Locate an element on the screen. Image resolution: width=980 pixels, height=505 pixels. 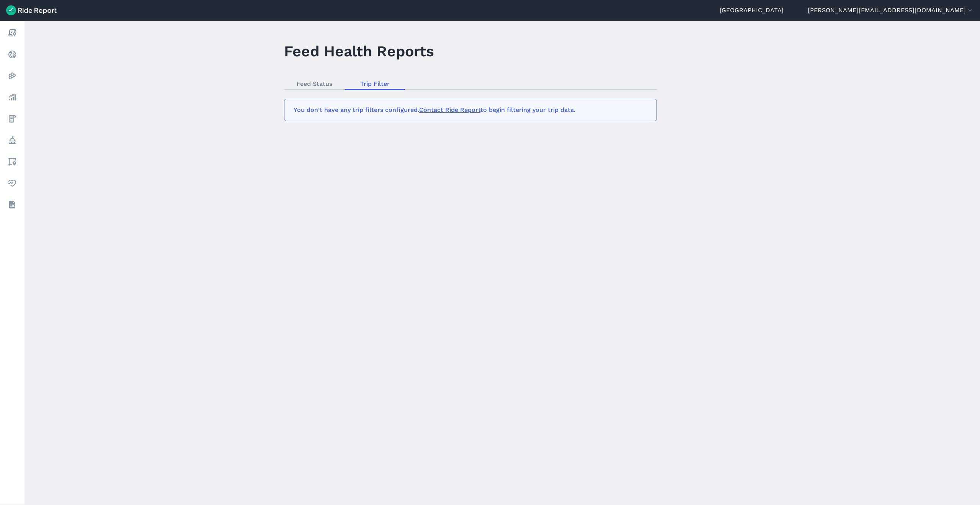
div: You don't have any trip filters configured. to begin filtering your trip data. is located at coordinates (468, 110).